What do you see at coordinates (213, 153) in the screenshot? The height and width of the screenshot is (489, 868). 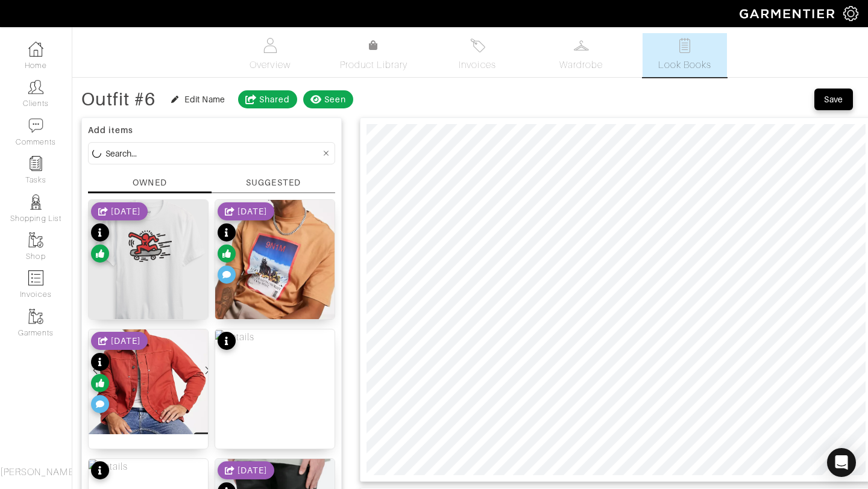 I see `input: Search...` at bounding box center [213, 153].